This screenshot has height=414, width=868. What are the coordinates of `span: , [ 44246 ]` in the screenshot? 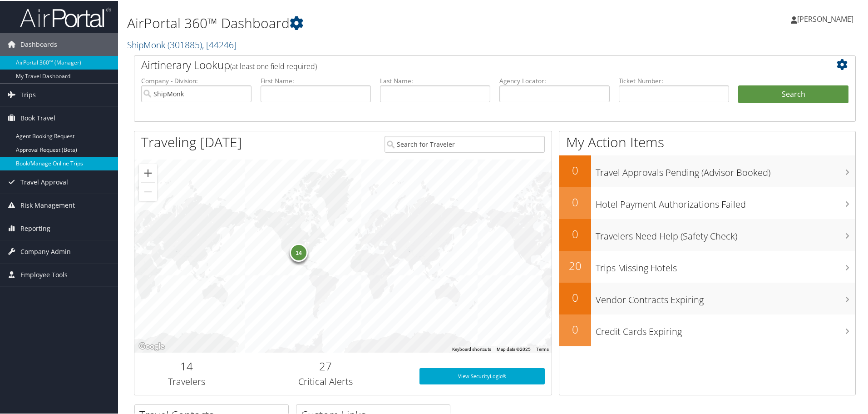 It's located at (219, 44).